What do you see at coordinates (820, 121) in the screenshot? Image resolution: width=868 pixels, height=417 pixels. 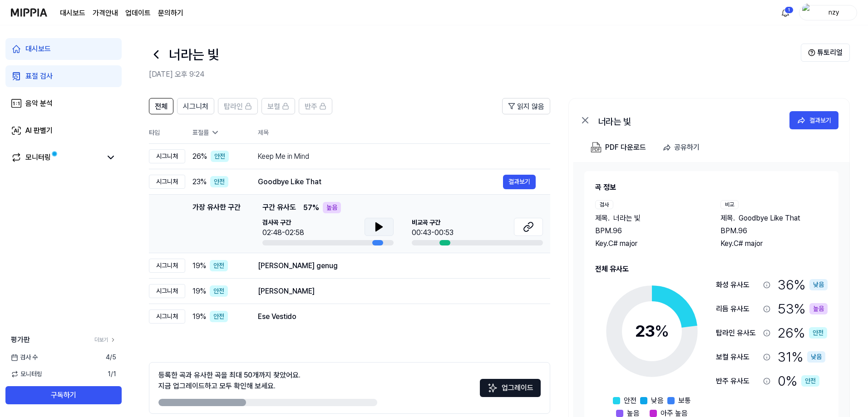 I see `div: 결과보기` at bounding box center [820, 121].